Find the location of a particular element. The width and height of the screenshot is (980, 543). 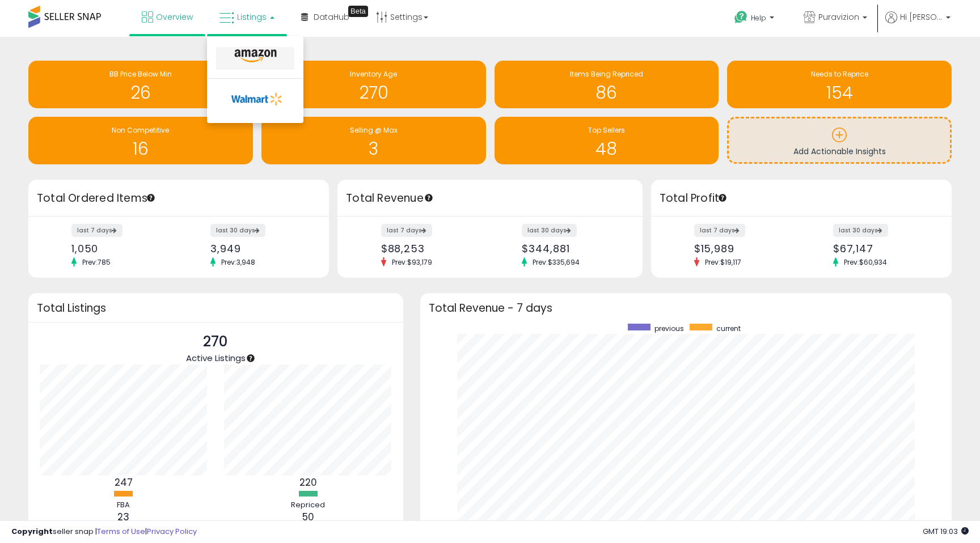

div: FBA is located at coordinates (124, 505).